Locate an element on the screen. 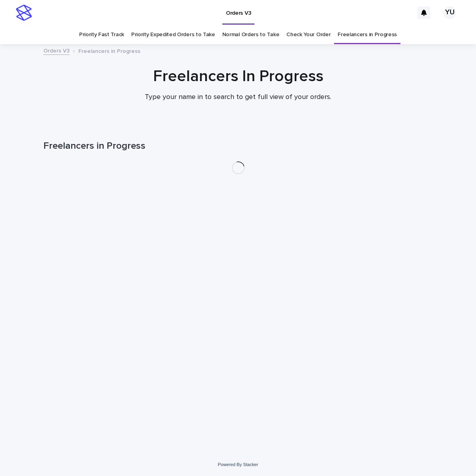  a: Priority Fast Track is located at coordinates (101, 34).